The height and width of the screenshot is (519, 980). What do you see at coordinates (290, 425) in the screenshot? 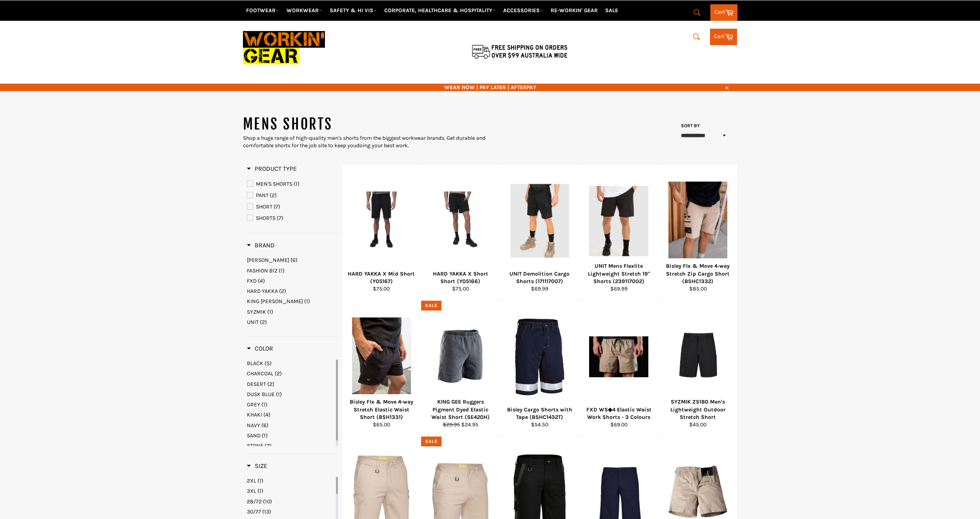
I see `a: NAVY` at bounding box center [290, 425].